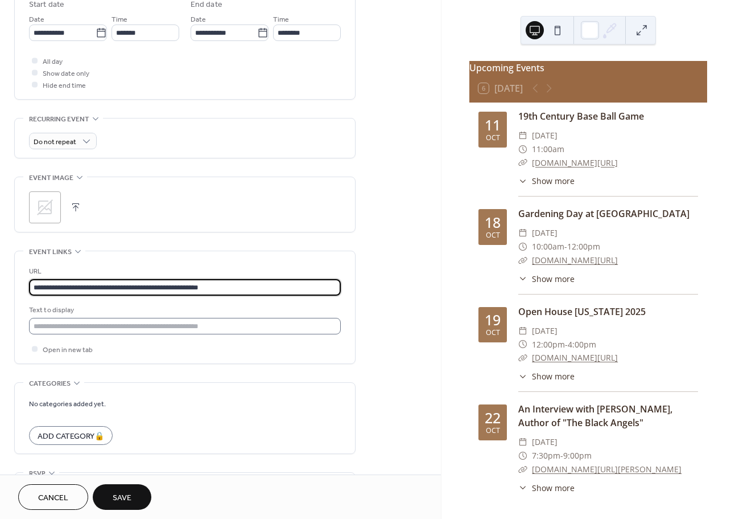  What do you see at coordinates (51, 178) in the screenshot?
I see `span: Event image` at bounding box center [51, 178].